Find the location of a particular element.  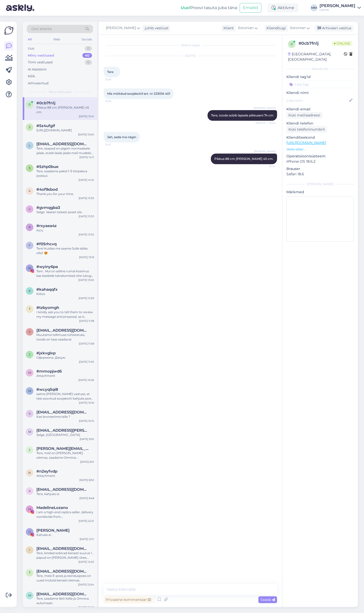

div: Kõik is located at coordinates (31, 76).